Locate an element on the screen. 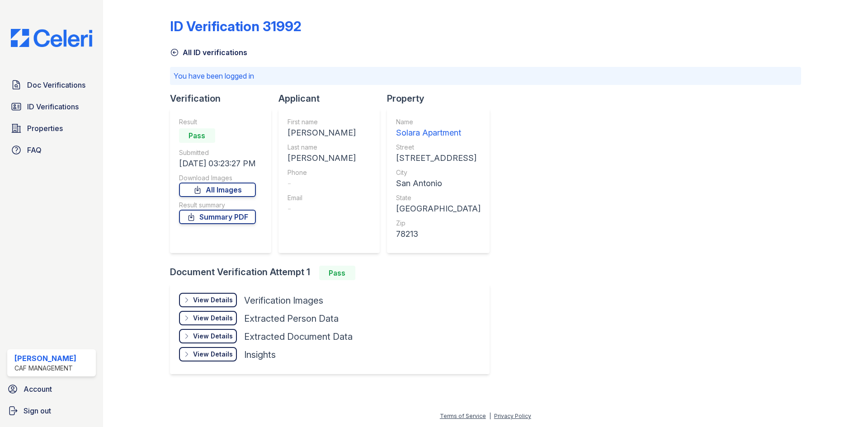 This screenshot has width=868, height=427. span: FAQ is located at coordinates (34, 150).